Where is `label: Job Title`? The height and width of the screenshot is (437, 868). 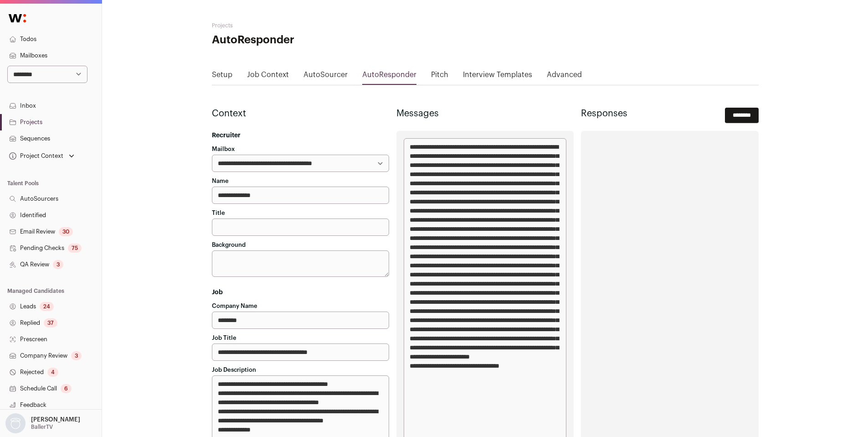 label: Job Title is located at coordinates (224, 338).